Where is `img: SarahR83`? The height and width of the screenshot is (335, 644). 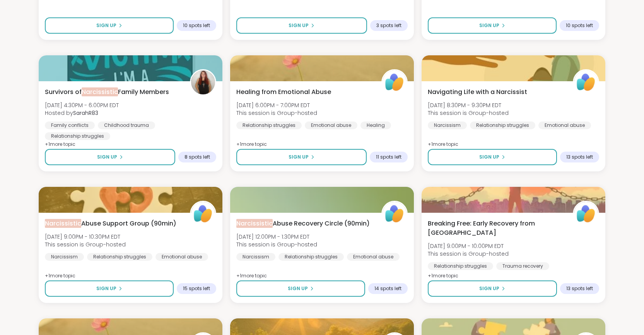 img: SarahR83 is located at coordinates (203, 83).